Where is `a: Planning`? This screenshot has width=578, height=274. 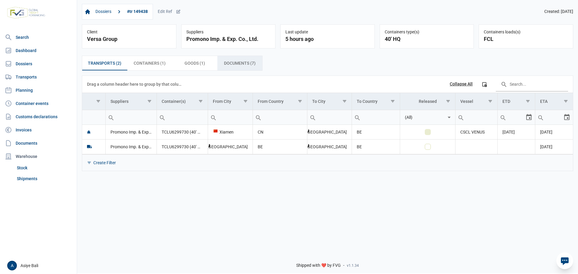
a: Planning is located at coordinates (38, 90).